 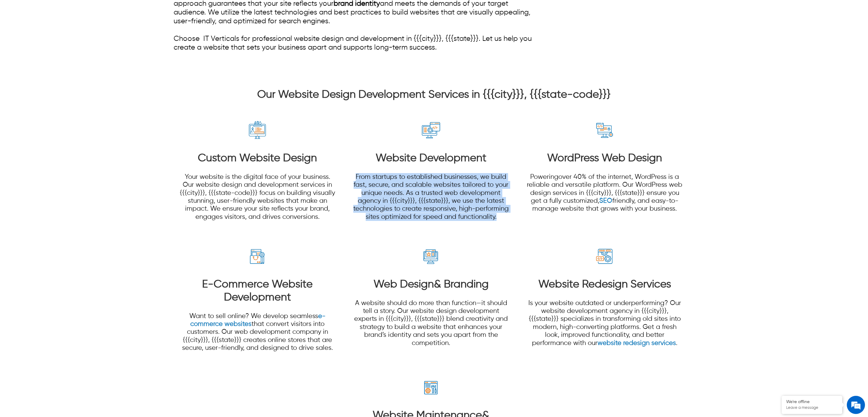 I want to click on span: over 40% of the internet, WordPress is a reliable and versatile platform. Our WordPress web desig..., so click(x=604, y=193).